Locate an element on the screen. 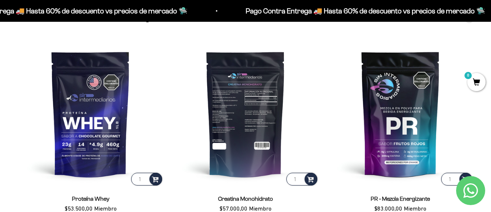 This screenshot has width=491, height=212. span: $53.500,00 is located at coordinates (78, 209).